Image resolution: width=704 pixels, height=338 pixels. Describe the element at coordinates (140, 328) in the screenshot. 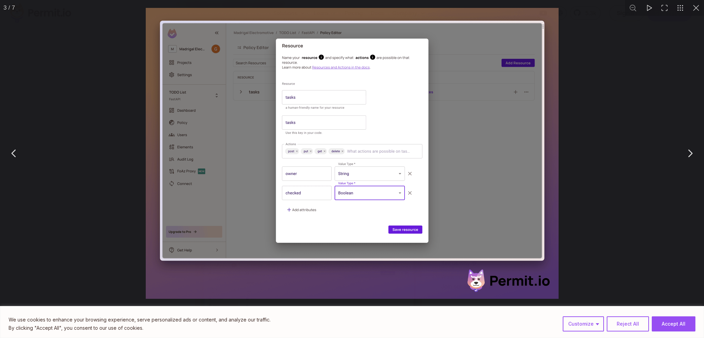

I see `p: By clicking "Accept All", you consent to our use of cookies.` at that location.